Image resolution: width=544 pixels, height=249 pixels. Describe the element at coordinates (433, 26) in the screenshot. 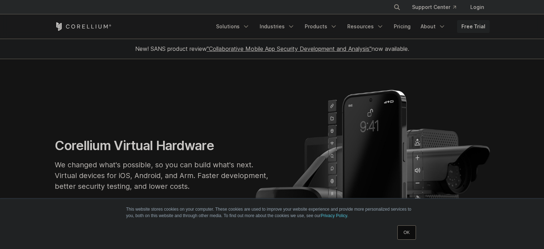

I see `a: About` at that location.